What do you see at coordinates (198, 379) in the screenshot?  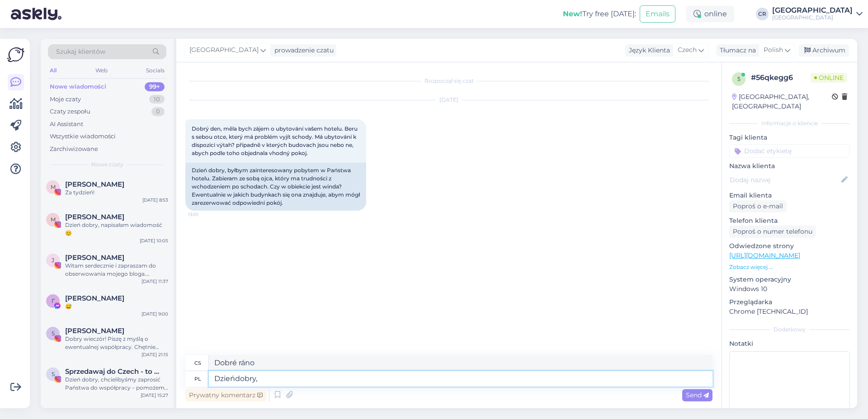 I see `div: pl` at bounding box center [198, 379].